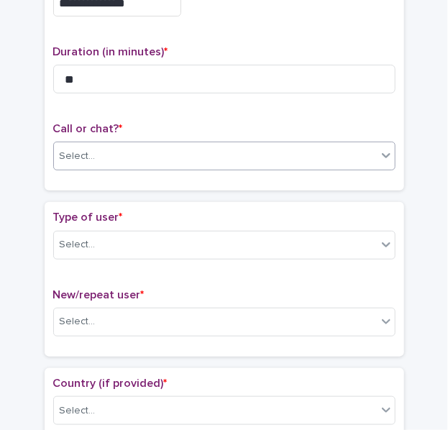  What do you see at coordinates (110, 384) in the screenshot?
I see `span: Country (if provided)` at bounding box center [110, 384].